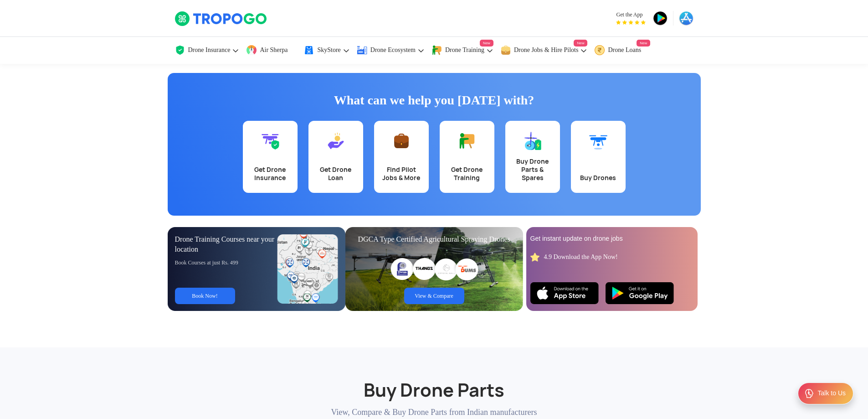 This screenshot has height=419, width=868. Describe the element at coordinates (328, 50) in the screenshot. I see `span: SkyStore` at that location.